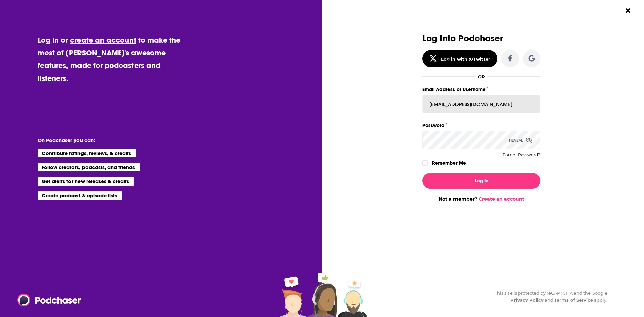 The image size is (644, 317). What do you see at coordinates (548, 296) in the screenshot?
I see `div: This site is protected by reCAPTCHA and the Google and apply.` at bounding box center [548, 296].